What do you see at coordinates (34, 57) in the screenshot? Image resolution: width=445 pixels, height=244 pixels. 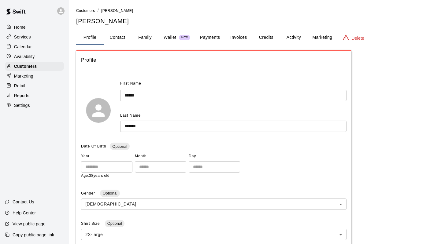 I see `div: Availability` at bounding box center [34, 57].